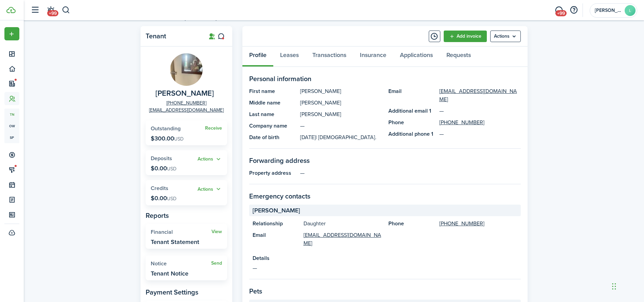  I want to click on button: Open sidebar, so click(35, 10).